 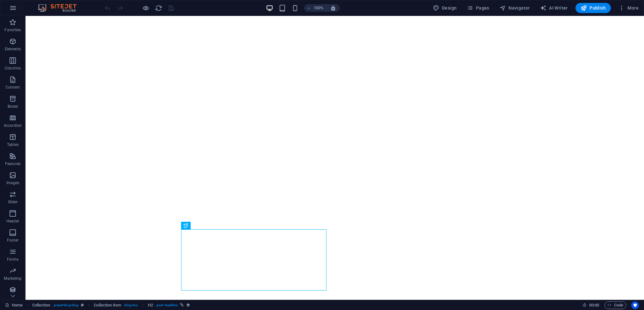 What do you see at coordinates (635, 305) in the screenshot?
I see `button: Usercentrics` at bounding box center [635, 305].